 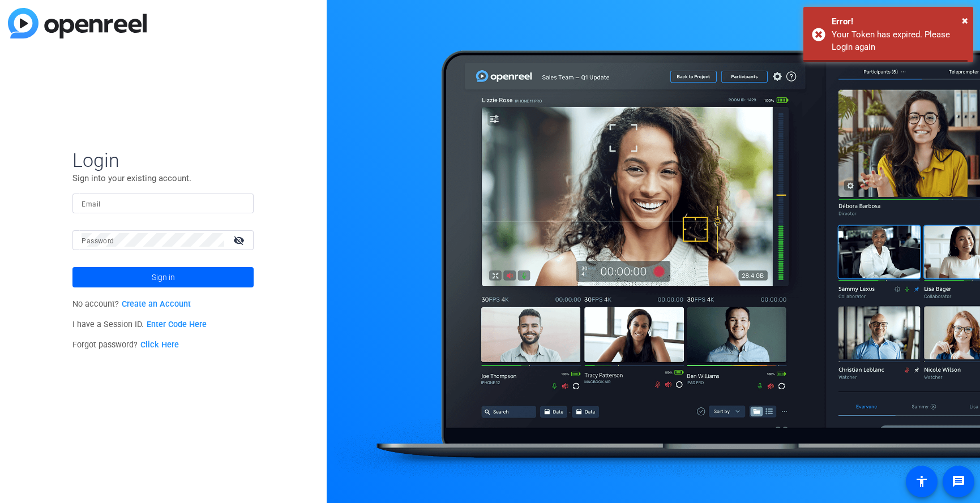 I want to click on div: Error!, so click(x=898, y=21).